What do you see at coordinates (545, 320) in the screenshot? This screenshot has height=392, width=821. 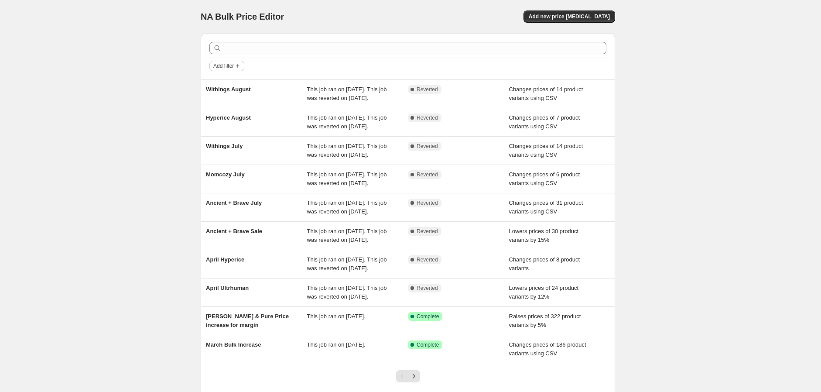 I see `span: Raises prices of 322 product variants by 5%` at bounding box center [545, 320].